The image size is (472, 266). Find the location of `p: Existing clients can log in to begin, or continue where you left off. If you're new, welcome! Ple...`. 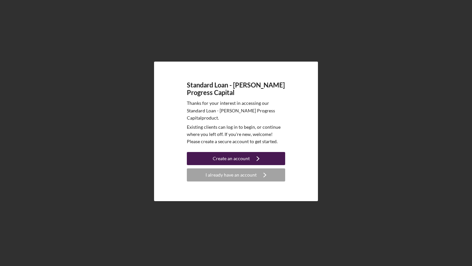

p: Existing clients can log in to begin, or continue where you left off. If you're new, welcome! Ple... is located at coordinates (236, 134).